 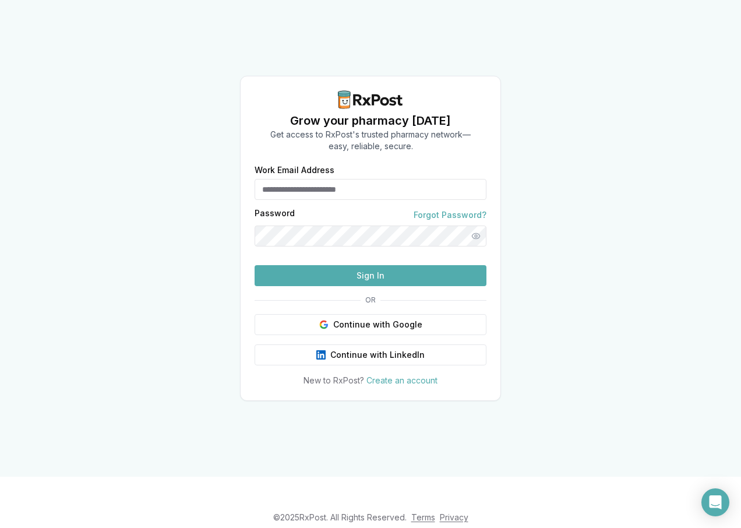 I want to click on span: New to RxPost?, so click(x=334, y=380).